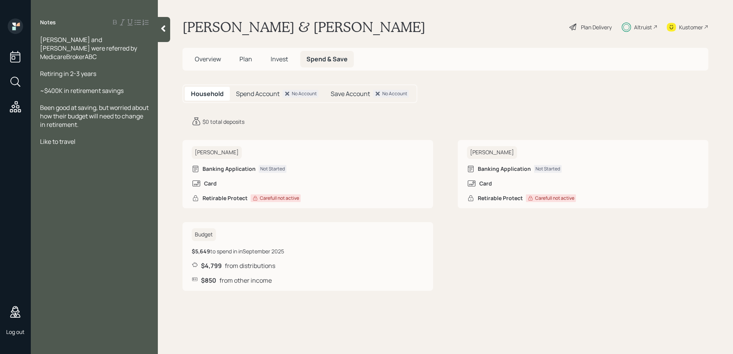 Image resolution: width=733 pixels, height=354 pixels. What do you see at coordinates (597, 27) in the screenshot?
I see `div: Plan Delivery` at bounding box center [597, 27].